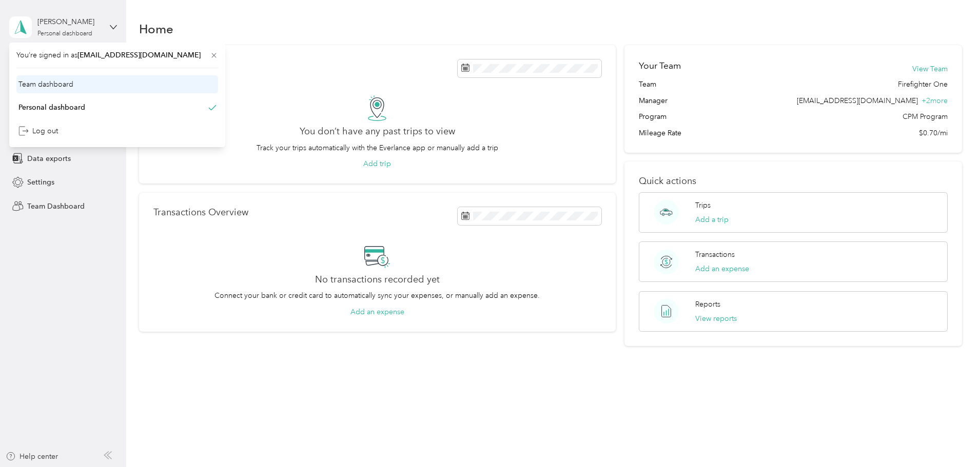  Describe the element at coordinates (712, 220) in the screenshot. I see `button: Add a trip` at that location.